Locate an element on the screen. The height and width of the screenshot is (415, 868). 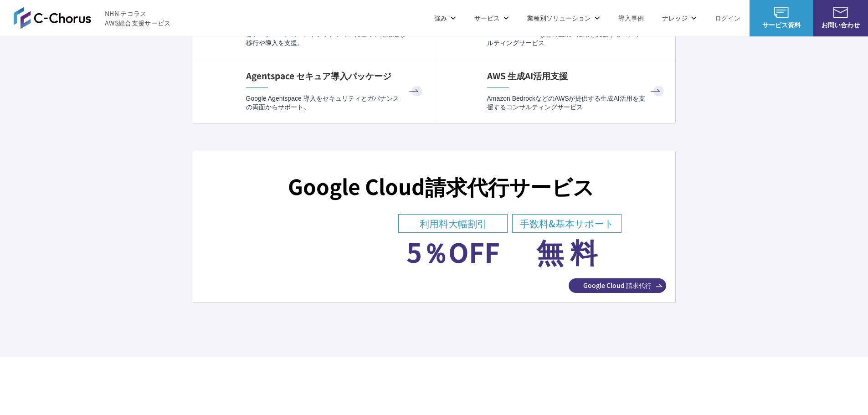
img: AWS総合支援サービス C-Chorus is located at coordinates (52, 18).